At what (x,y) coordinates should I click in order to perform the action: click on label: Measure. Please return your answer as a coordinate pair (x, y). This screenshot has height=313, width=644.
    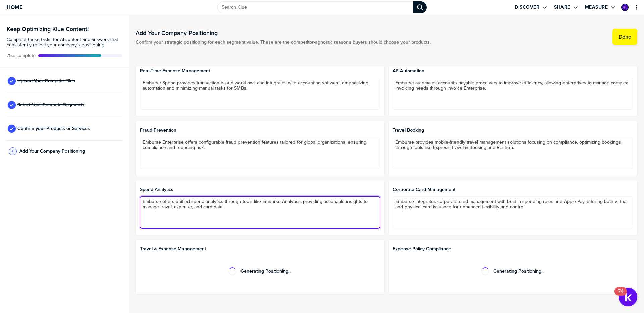
    Looking at the image, I should click on (597, 8).